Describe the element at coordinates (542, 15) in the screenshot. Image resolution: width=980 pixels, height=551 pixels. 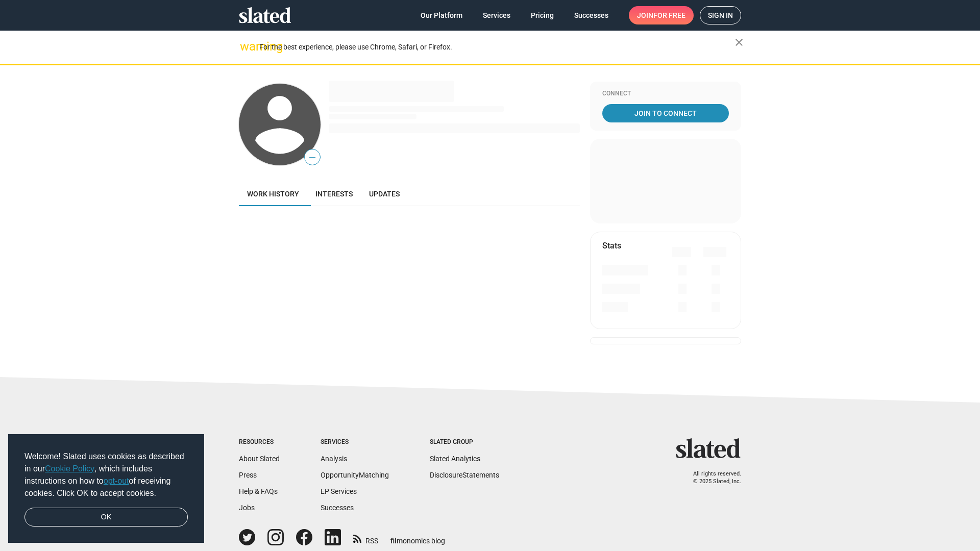
I see `a: Pricing` at that location.